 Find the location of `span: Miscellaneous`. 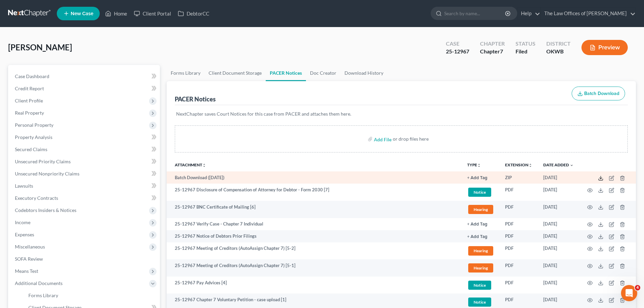

span: Miscellaneous is located at coordinates (30, 246).